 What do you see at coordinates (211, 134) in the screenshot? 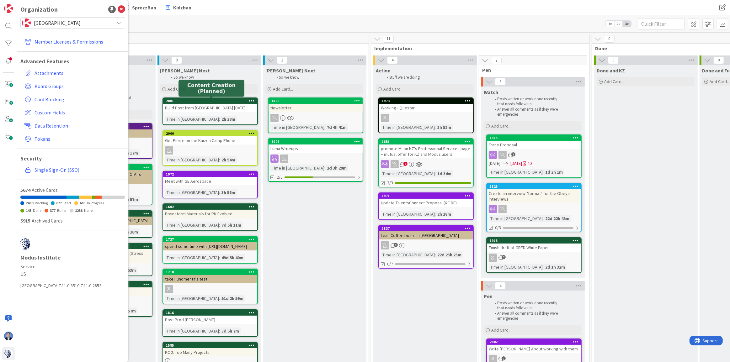
I see `div: 2000` at bounding box center [211, 134].